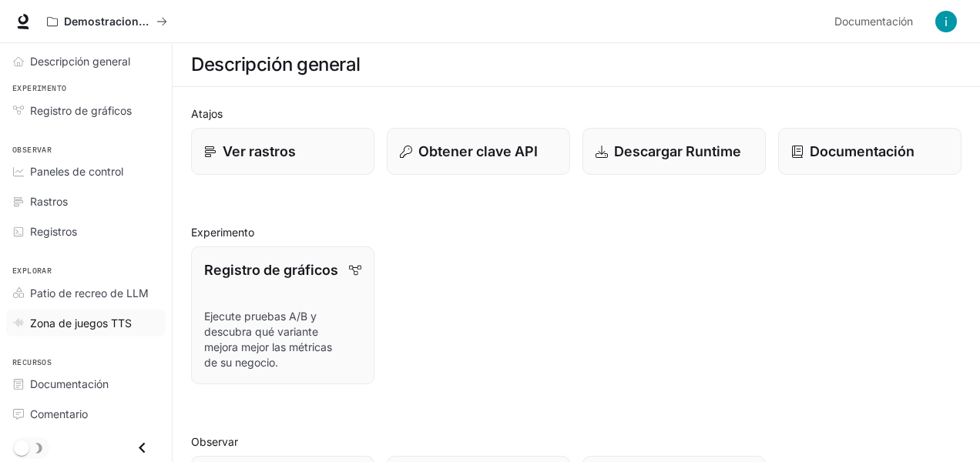 Image resolution: width=980 pixels, height=462 pixels. What do you see at coordinates (49, 201) in the screenshot?
I see `font: Rastros` at bounding box center [49, 201].